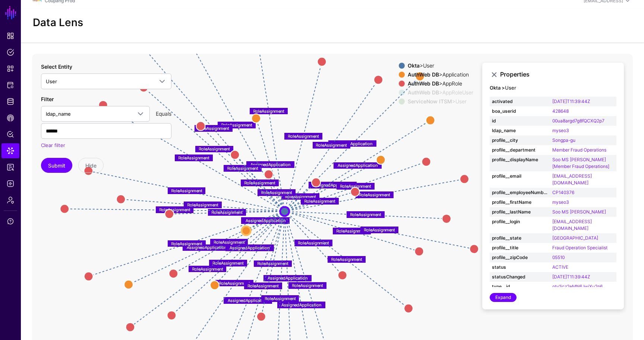 The width and height of the screenshot is (644, 340). I want to click on span: Snippets, so click(10, 68).